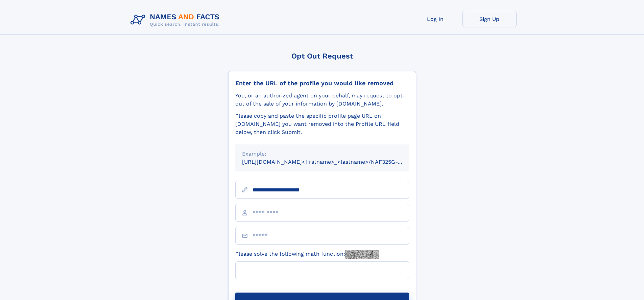 The width and height of the screenshot is (644, 300). Describe the element at coordinates (322, 154) in the screenshot. I see `div: Example:` at that location.